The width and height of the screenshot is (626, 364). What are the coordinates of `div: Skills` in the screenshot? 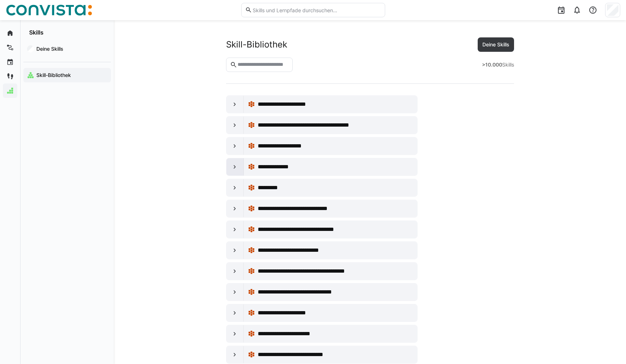 It's located at (498, 65).